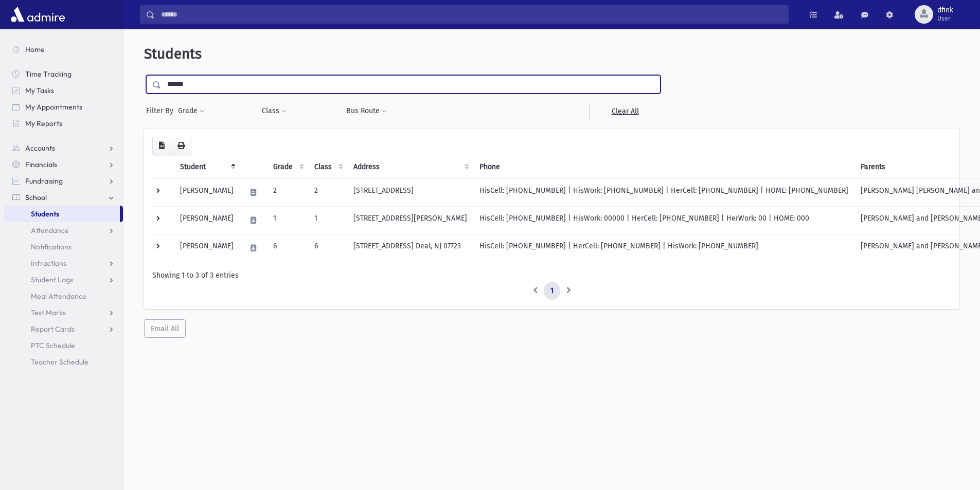 The width and height of the screenshot is (980, 490). What do you see at coordinates (38, 15) in the screenshot?
I see `img: AdmirePro` at bounding box center [38, 15].